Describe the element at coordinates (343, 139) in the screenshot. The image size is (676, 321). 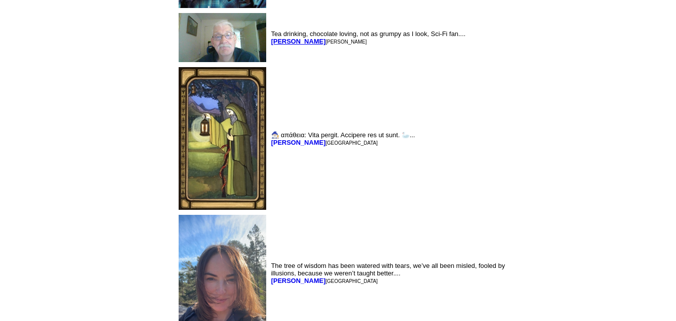
I see `font: 🧙🏻‍♂️ απάθεια: Vita pergit. Accipere res ut sunt. 🦢...` at that location.